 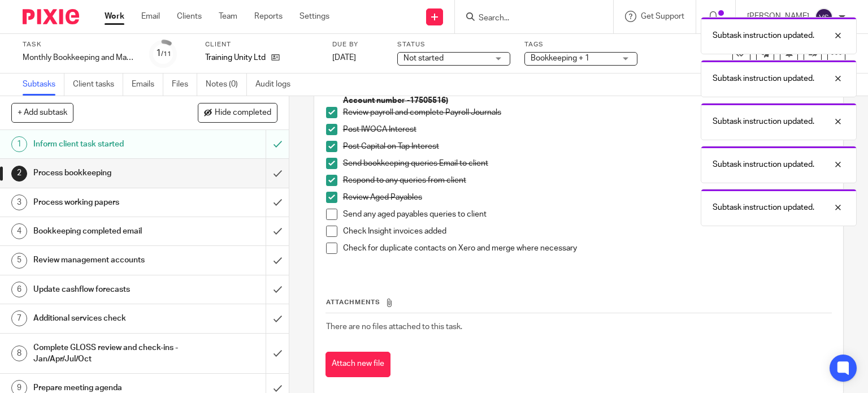 I want to click on a: Audit logs, so click(x=277, y=85).